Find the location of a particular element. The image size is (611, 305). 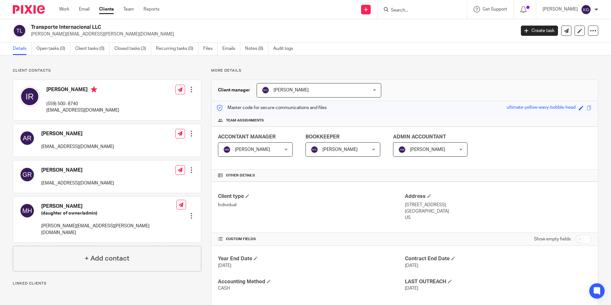

a: Clients is located at coordinates (106, 9).